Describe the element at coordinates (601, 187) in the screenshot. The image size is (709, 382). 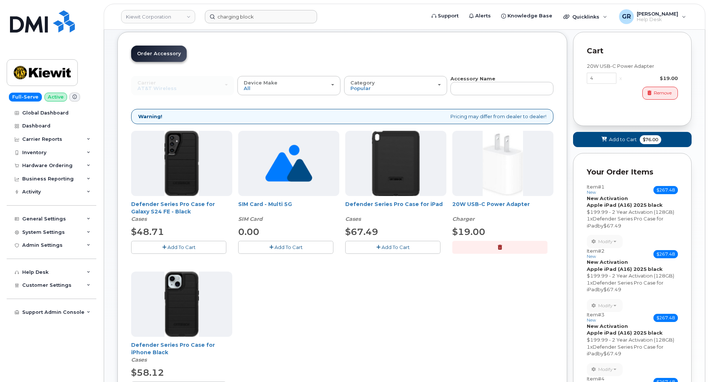
I see `span: #1` at that location.